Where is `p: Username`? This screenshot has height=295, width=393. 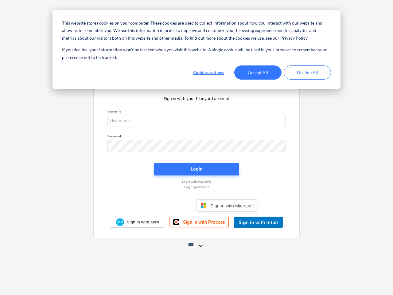
p: Username is located at coordinates (196, 112).